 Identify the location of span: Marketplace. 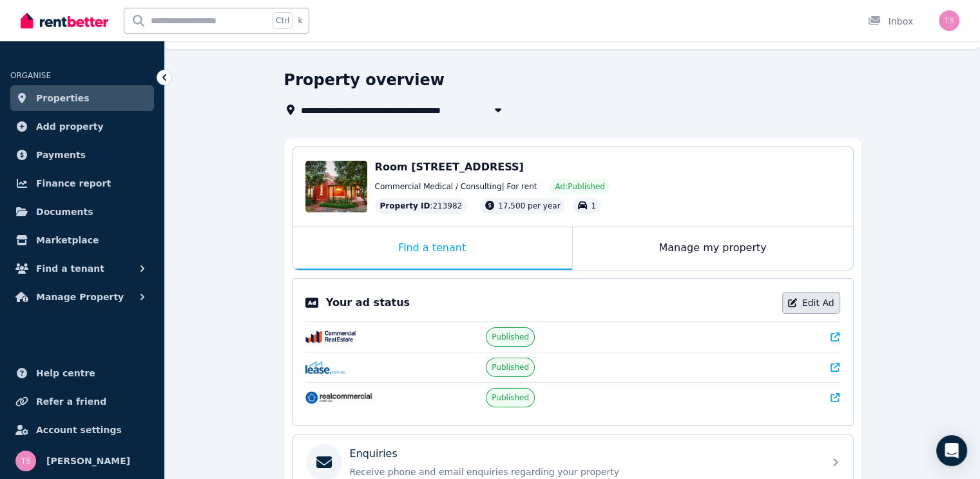
(67, 240).